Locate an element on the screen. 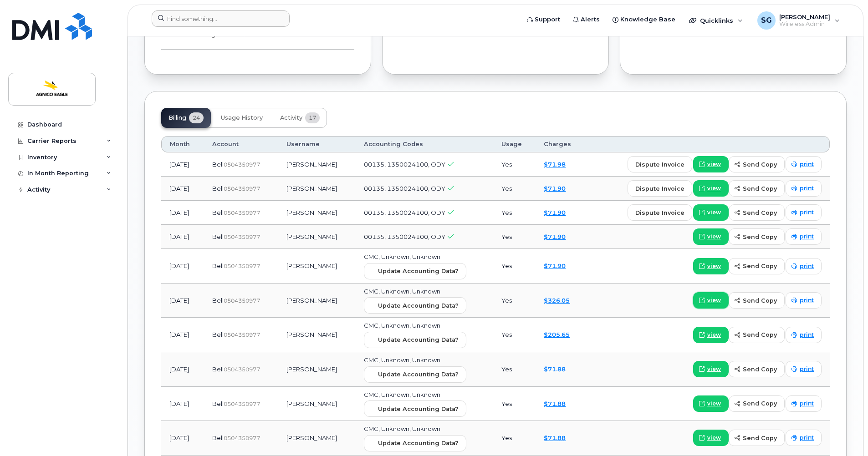 This screenshot has height=456, width=868. div: Sandy Gillis is located at coordinates (798, 21).